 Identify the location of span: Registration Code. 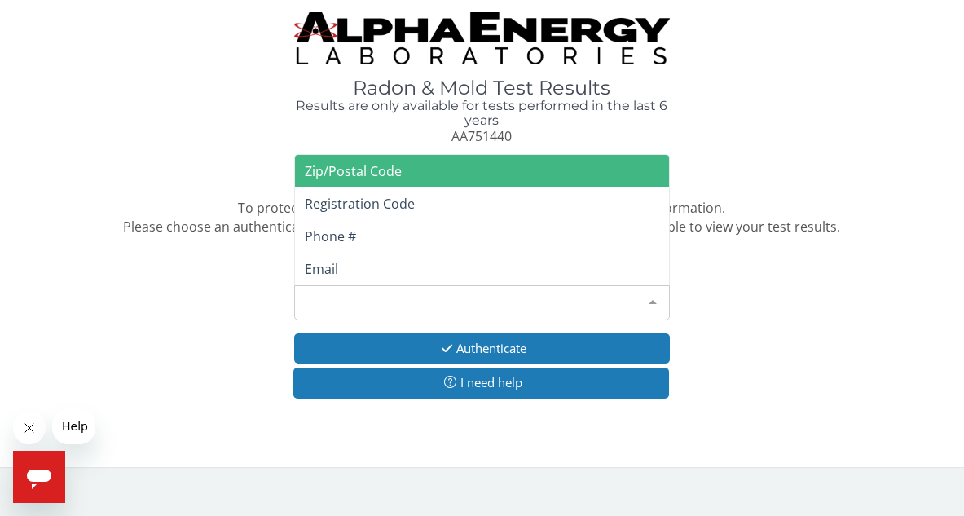
(359, 204).